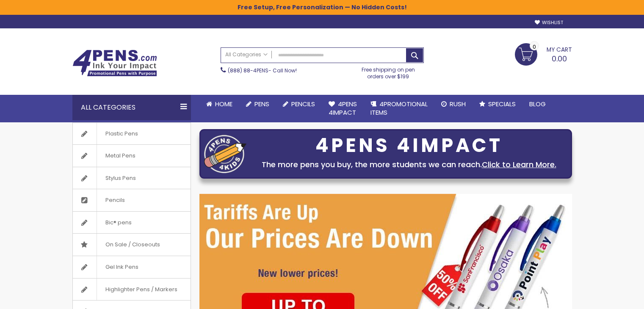  Describe the element at coordinates (224, 104) in the screenshot. I see `span: Home` at that location.